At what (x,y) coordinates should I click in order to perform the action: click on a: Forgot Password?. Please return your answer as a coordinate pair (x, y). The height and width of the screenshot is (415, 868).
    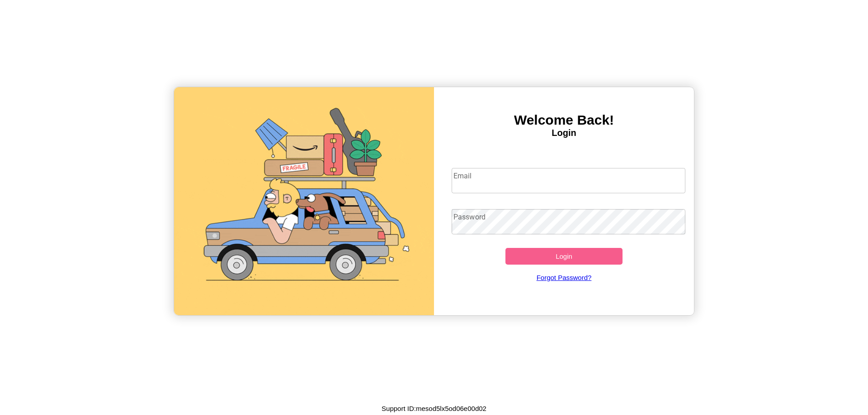
    Looking at the image, I should click on (564, 277).